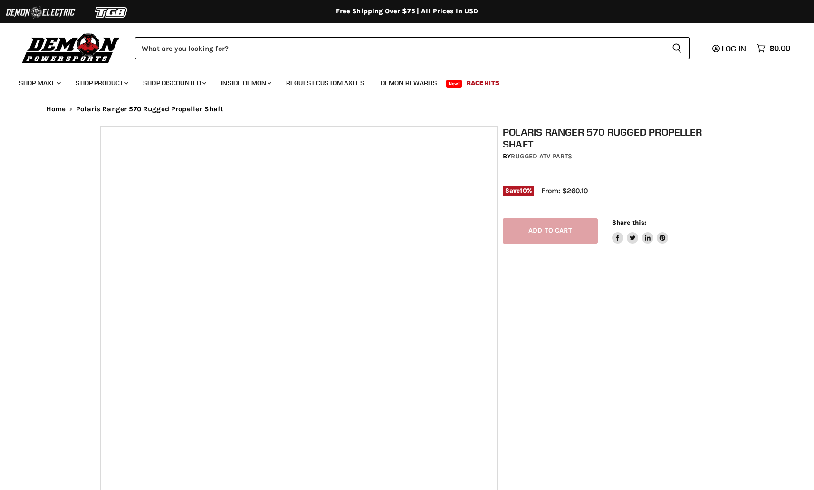 The width and height of the screenshot is (814, 490). Describe the element at coordinates (174, 83) in the screenshot. I see `a: Shop Discounted` at that location.